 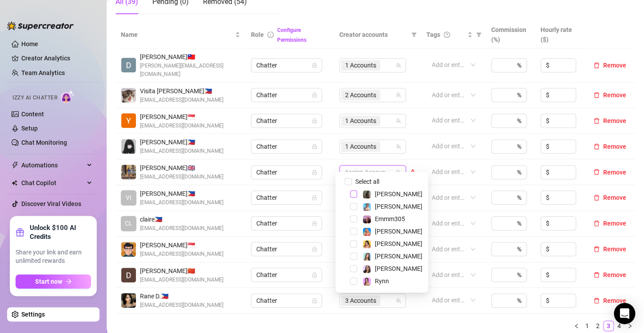 What do you see at coordinates (33, 315) in the screenshot?
I see `a: Settings` at bounding box center [33, 315].